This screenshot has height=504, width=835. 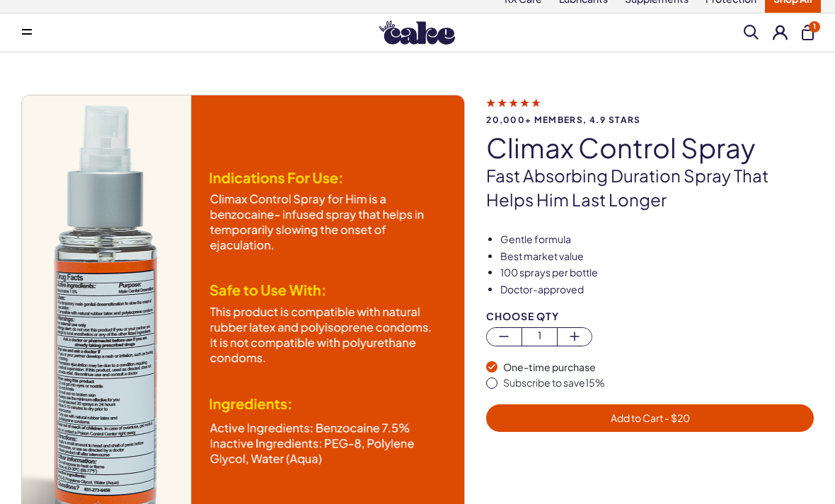 I want to click on img: Hello Cake, so click(x=416, y=32).